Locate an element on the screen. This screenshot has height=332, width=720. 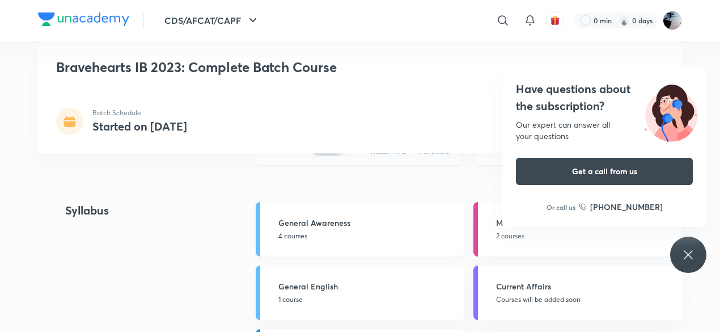
img: avatar is located at coordinates (555, 20).